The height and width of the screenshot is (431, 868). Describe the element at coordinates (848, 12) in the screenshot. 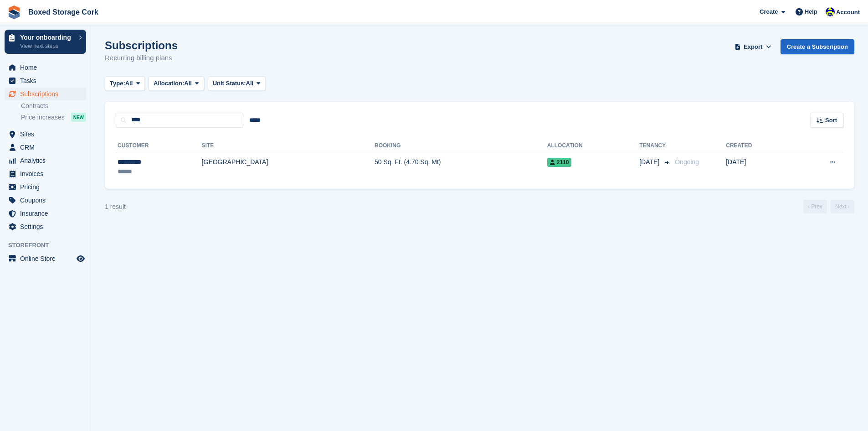

I see `span: Account` at that location.